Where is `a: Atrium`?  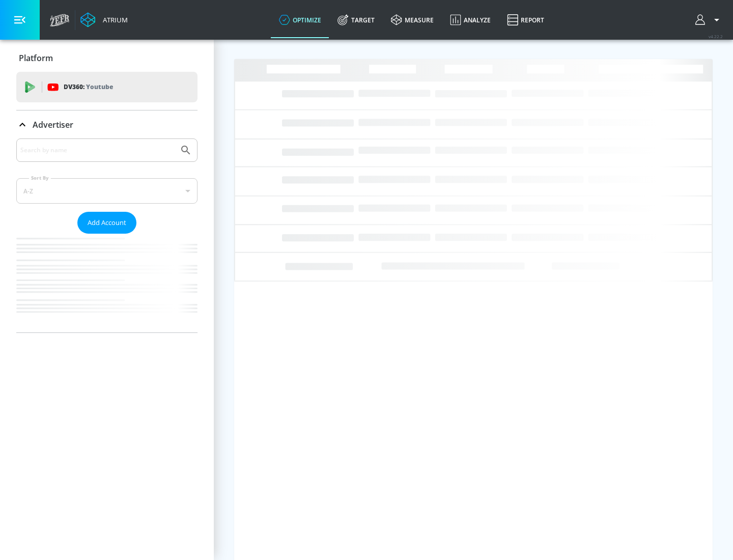 a: Atrium is located at coordinates (104, 20).